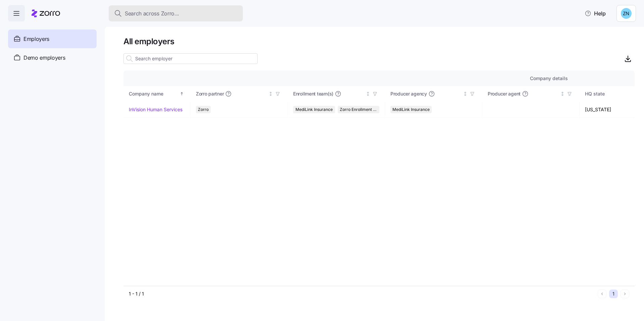 This screenshot has width=644, height=321. What do you see at coordinates (203, 109) in the screenshot?
I see `span: Zorro` at bounding box center [203, 109].